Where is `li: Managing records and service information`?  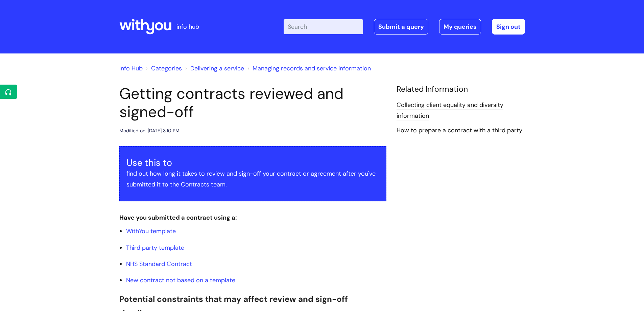
li: Managing records and service information is located at coordinates (309, 68).